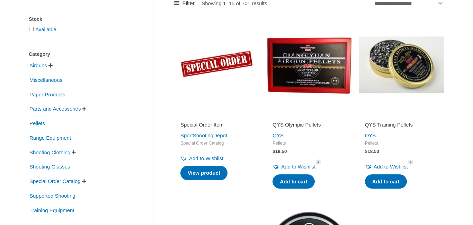 Image resolution: width=473 pixels, height=225 pixels. What do you see at coordinates (31, 29) in the screenshot?
I see `input: Available` at bounding box center [31, 29].